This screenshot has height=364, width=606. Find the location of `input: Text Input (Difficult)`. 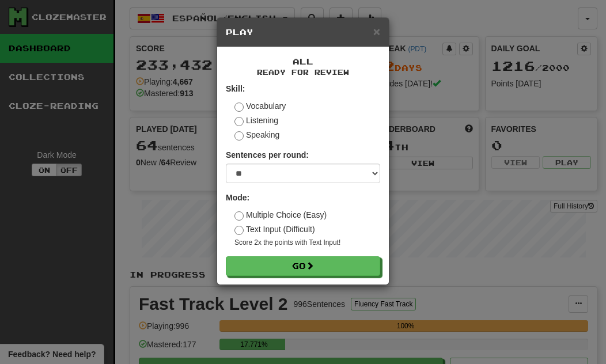

input: Text Input (Difficult) is located at coordinates (239, 230).